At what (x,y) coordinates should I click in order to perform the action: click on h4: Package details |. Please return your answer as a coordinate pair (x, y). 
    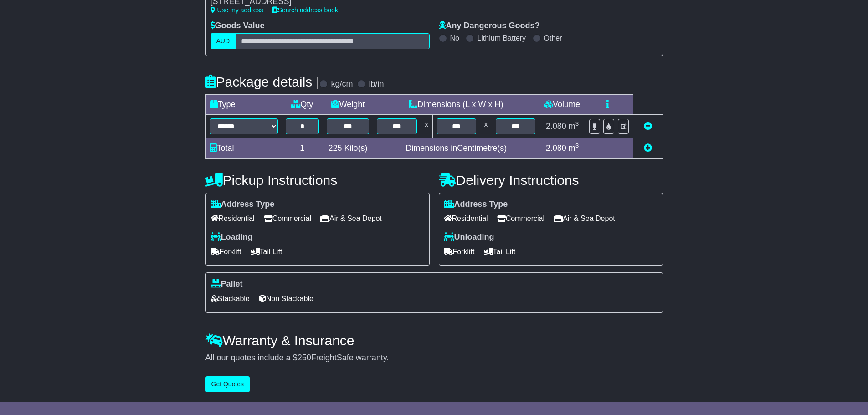
    Looking at the image, I should click on (262, 81).